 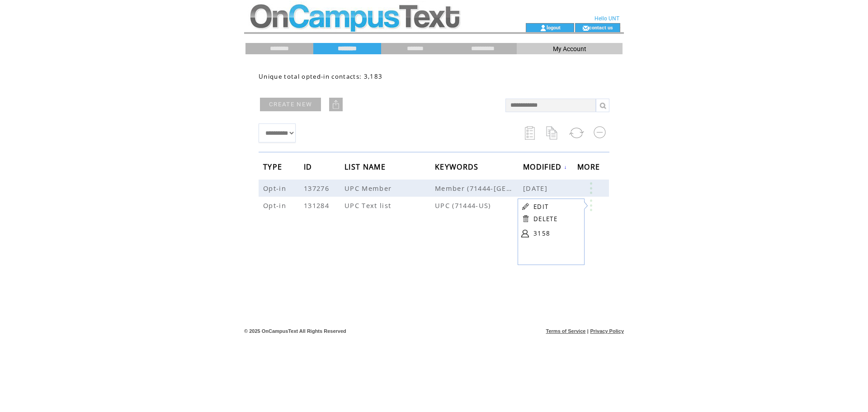 I want to click on a: CREATE NEW, so click(x=290, y=104).